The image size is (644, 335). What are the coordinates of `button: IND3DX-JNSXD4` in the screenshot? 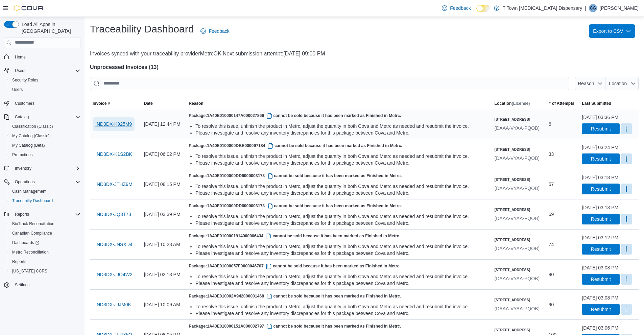 It's located at (114, 245).